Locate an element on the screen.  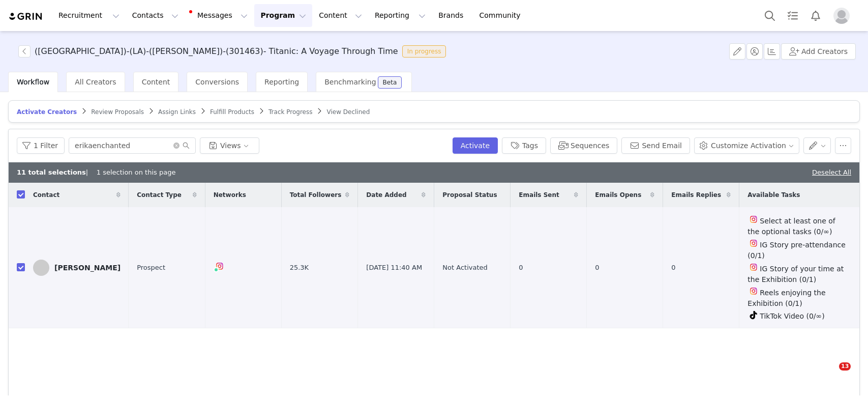
span: In progress is located at coordinates (424, 51).